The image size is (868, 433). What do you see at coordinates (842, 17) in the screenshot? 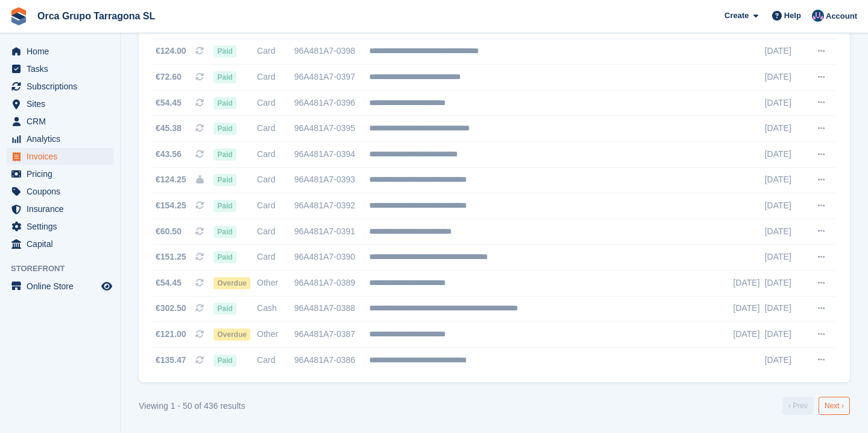
I see `span: Account` at bounding box center [842, 17].